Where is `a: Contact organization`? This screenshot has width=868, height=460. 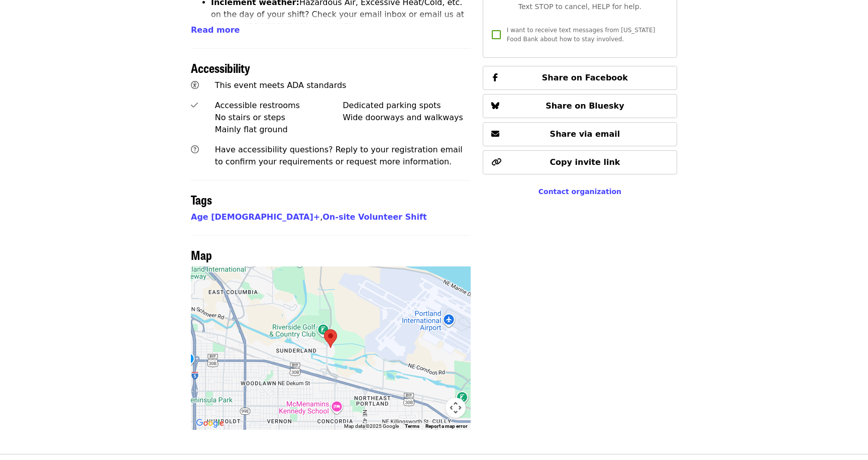 a: Contact organization is located at coordinates (579, 192).